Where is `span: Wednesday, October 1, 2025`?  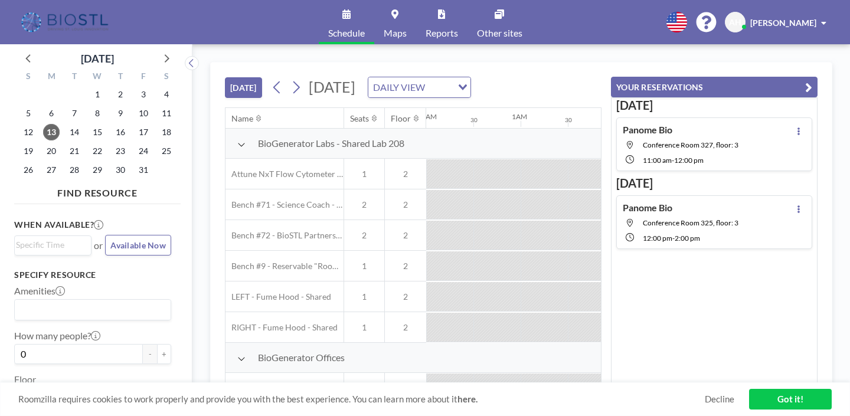 span: Wednesday, October 1, 2025 is located at coordinates (97, 94).